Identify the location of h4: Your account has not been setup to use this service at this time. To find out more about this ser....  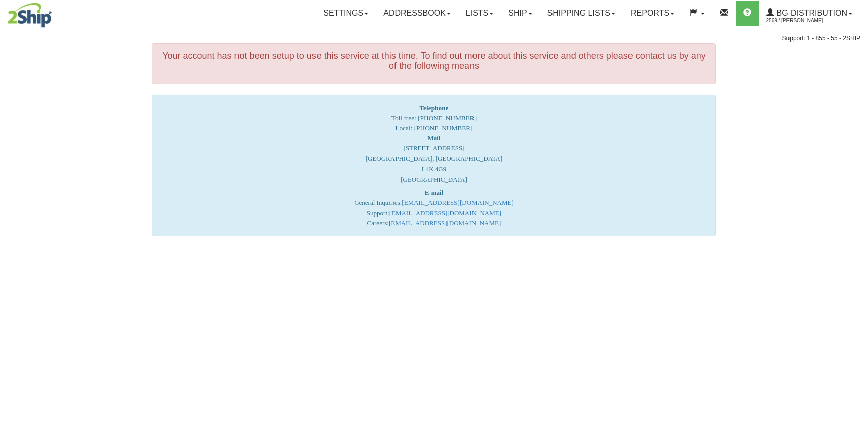
(434, 61).